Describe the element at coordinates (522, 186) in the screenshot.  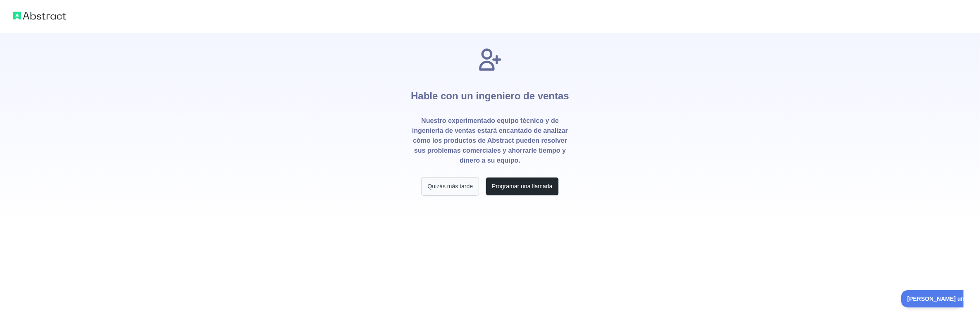
I see `button: Programar una llamada` at that location.